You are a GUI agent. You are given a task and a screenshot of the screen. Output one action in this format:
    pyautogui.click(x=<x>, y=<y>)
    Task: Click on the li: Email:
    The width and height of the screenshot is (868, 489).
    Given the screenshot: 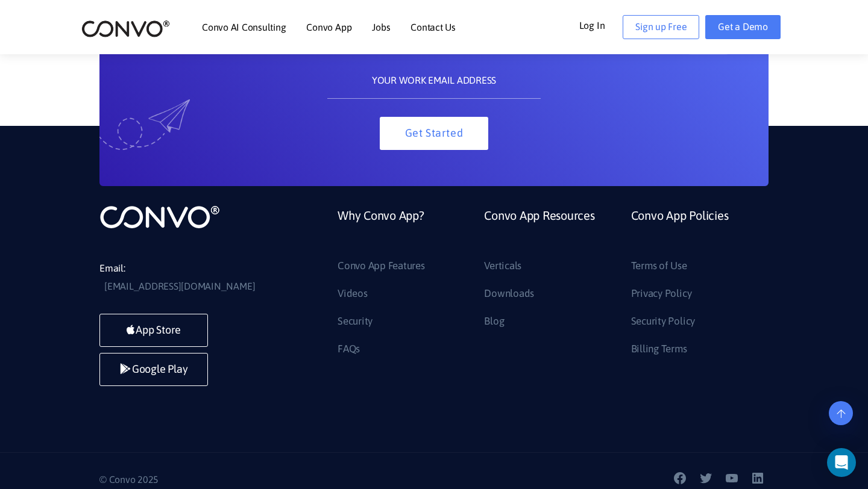 What is the action you would take?
    pyautogui.click(x=190, y=278)
    